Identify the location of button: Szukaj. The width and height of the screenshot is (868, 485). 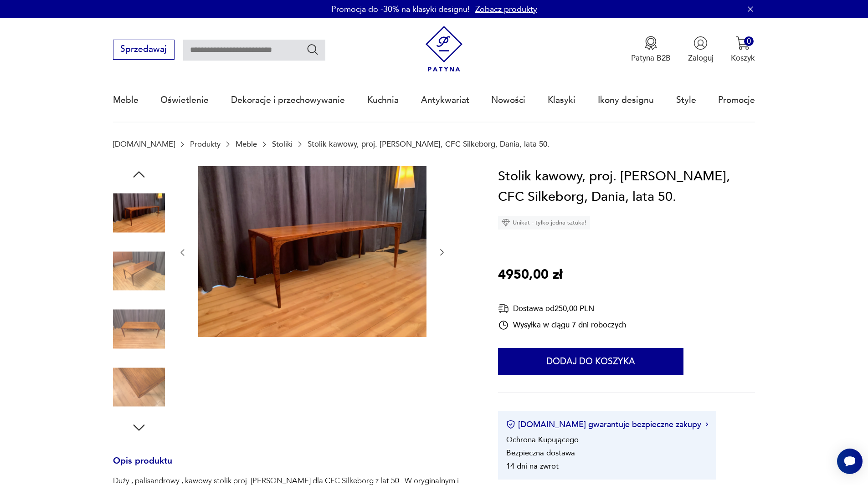
(313, 49).